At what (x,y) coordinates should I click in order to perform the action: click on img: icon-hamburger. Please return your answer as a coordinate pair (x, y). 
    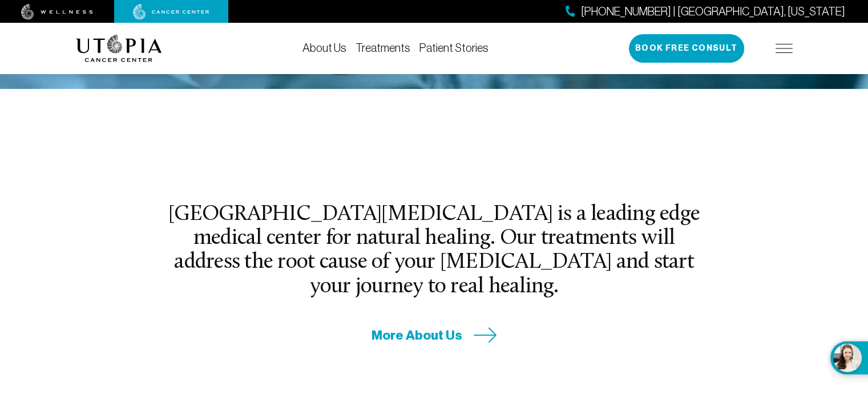
    Looking at the image, I should click on (784, 48).